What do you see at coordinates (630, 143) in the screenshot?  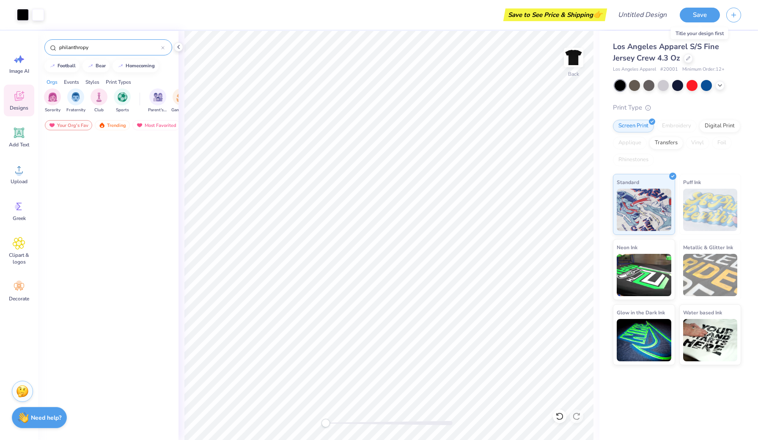 I see `div: Applique` at bounding box center [630, 143].